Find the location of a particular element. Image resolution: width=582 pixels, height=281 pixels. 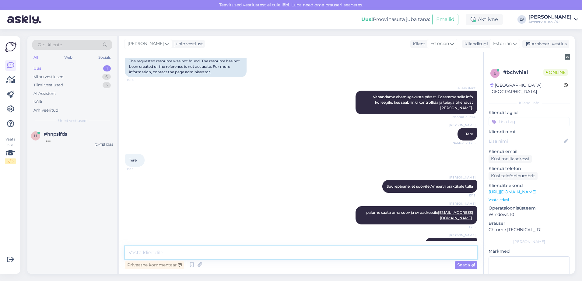

p: Brauser is located at coordinates (529, 224).